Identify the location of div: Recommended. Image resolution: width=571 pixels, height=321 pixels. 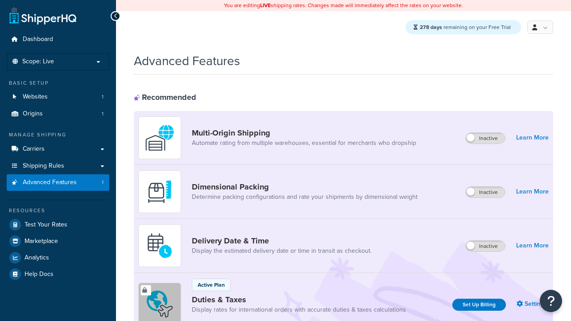
(165, 97).